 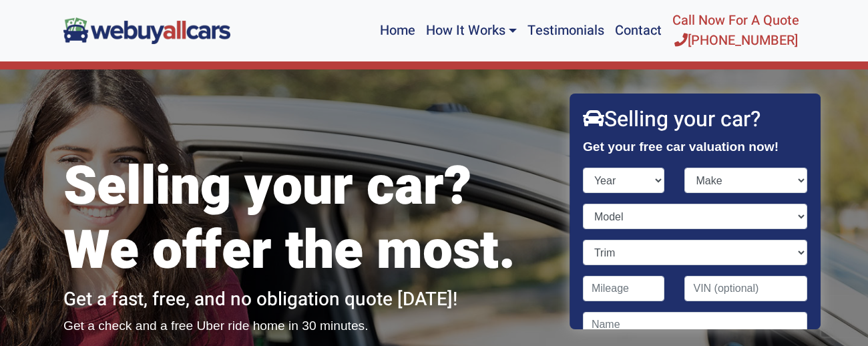 What do you see at coordinates (398, 30) in the screenshot?
I see `a: Home` at bounding box center [398, 30].